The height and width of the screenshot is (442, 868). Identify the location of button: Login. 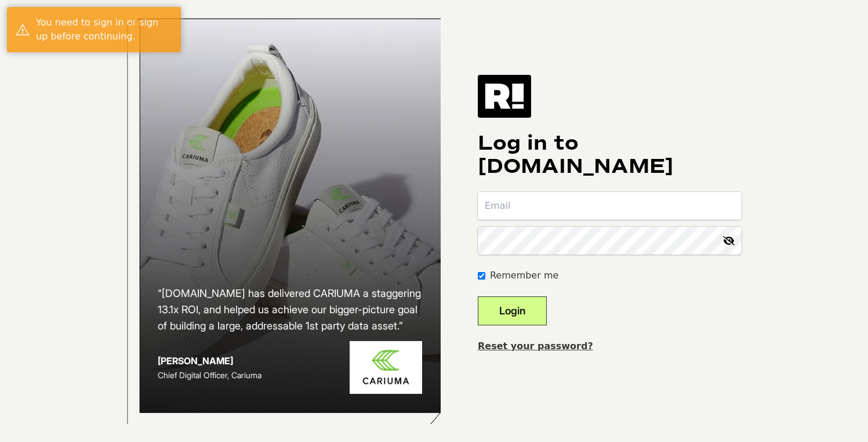
(512, 310).